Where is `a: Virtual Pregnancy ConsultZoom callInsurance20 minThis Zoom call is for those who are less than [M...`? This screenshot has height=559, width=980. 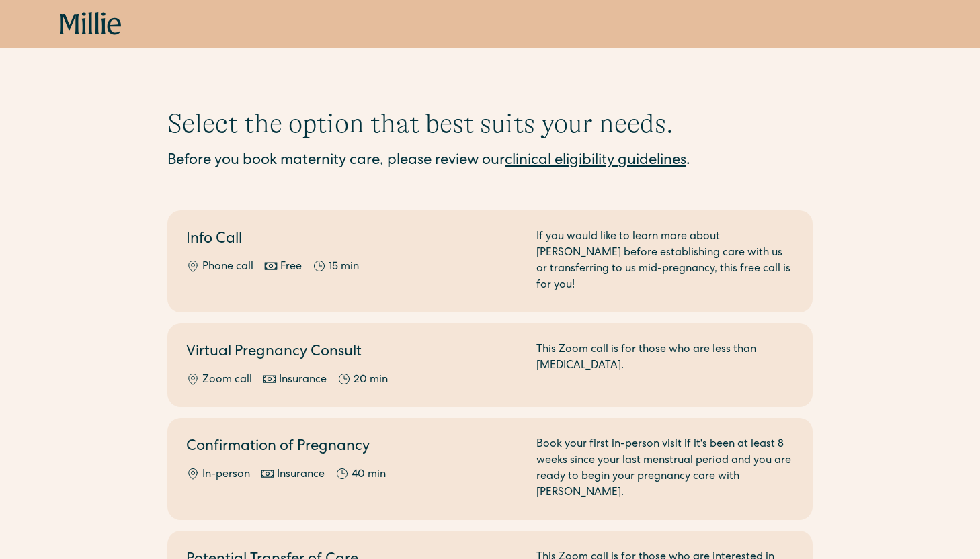
a: Virtual Pregnancy ConsultZoom callInsurance20 minThis Zoom call is for those who are less than [M... is located at coordinates (490, 365).